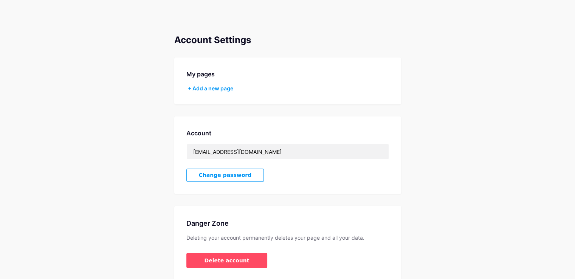 The image size is (575, 279). What do you see at coordinates (288, 40) in the screenshot?
I see `div: Account Settings` at bounding box center [288, 40].